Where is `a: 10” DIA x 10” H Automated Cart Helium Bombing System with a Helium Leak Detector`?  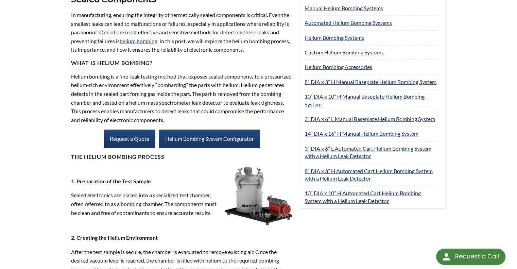 a: 10” DIA x 10” H Automated Cart Helium Bombing System with a Helium Leak Detector is located at coordinates (363, 196).